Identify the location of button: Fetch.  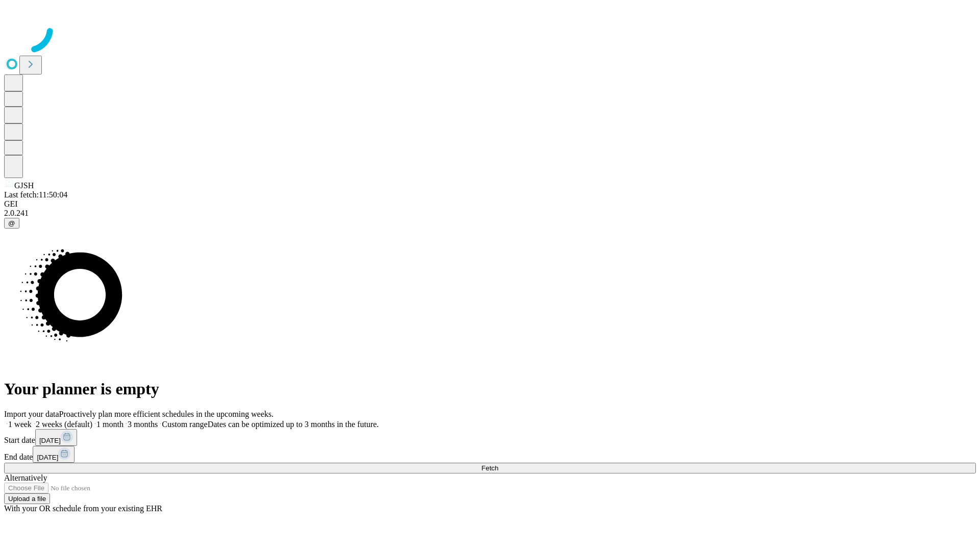
(490, 468).